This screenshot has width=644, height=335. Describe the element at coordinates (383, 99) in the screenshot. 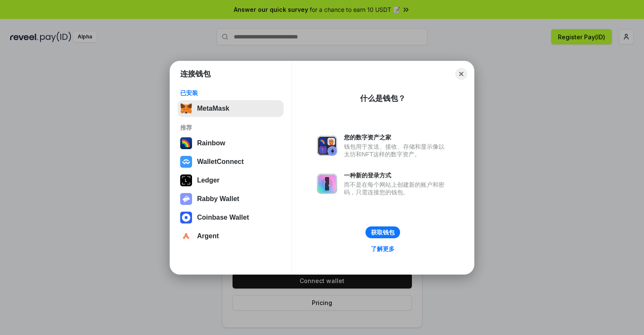

I see `div: 什么是钱包？` at that location.